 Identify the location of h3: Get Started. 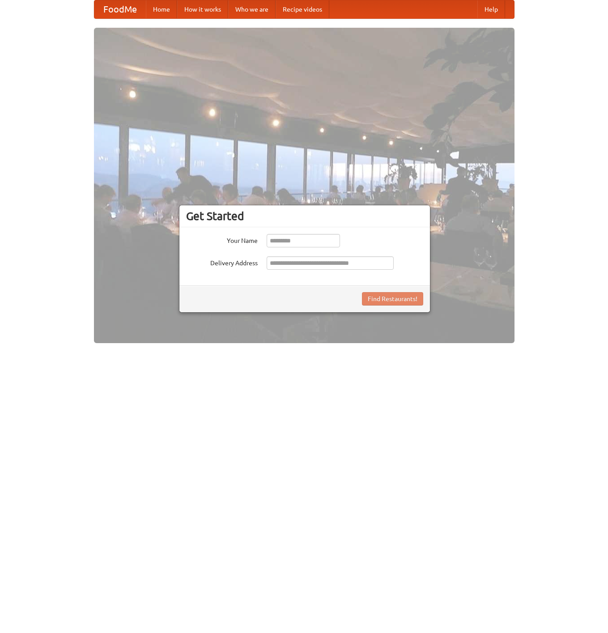
(305, 216).